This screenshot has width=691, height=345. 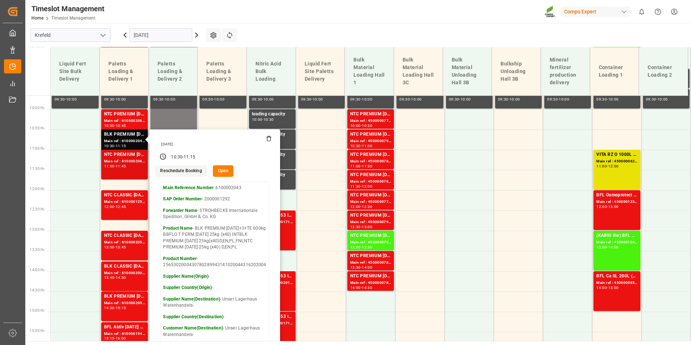 I want to click on div: 13:00, so click(x=614, y=206).